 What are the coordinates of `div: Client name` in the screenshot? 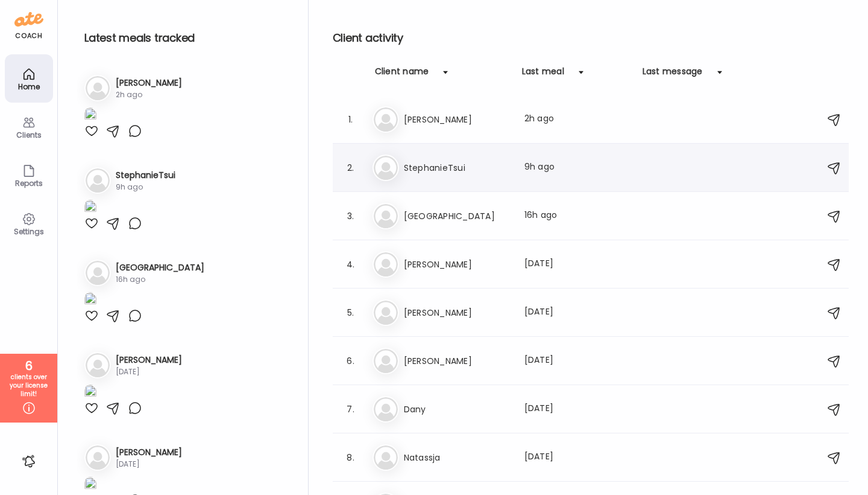 It's located at (402, 75).